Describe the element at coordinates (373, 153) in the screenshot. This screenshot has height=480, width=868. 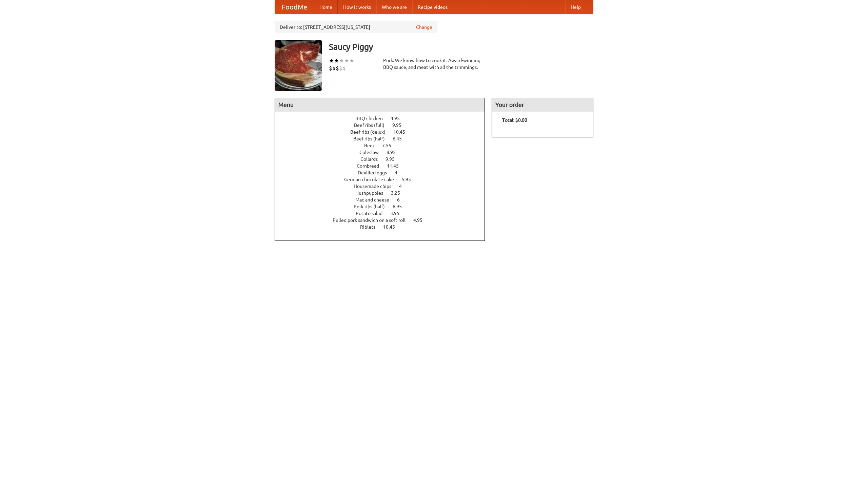
I see `span: Coleslaw` at that location.